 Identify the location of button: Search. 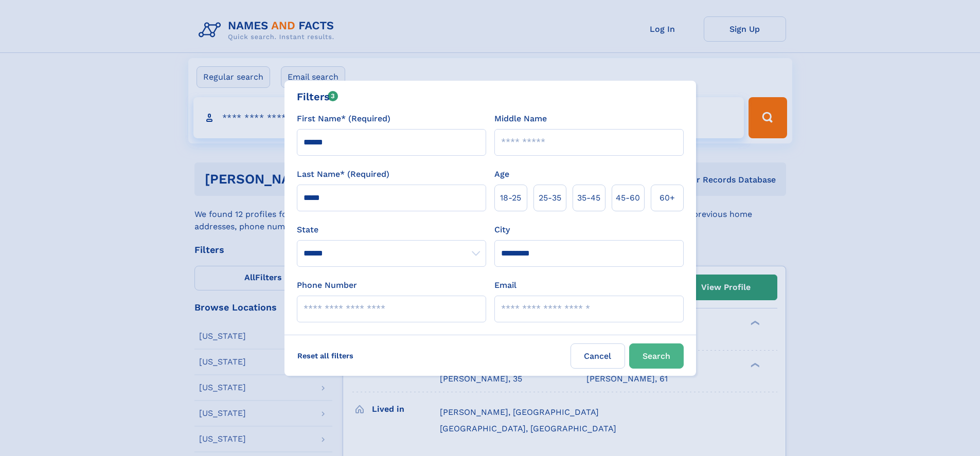
(656, 356).